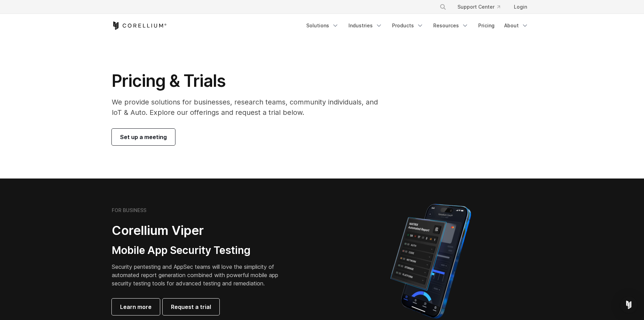 This screenshot has height=320, width=644. What do you see at coordinates (139, 26) in the screenshot?
I see `a: Corellium Home` at bounding box center [139, 26].